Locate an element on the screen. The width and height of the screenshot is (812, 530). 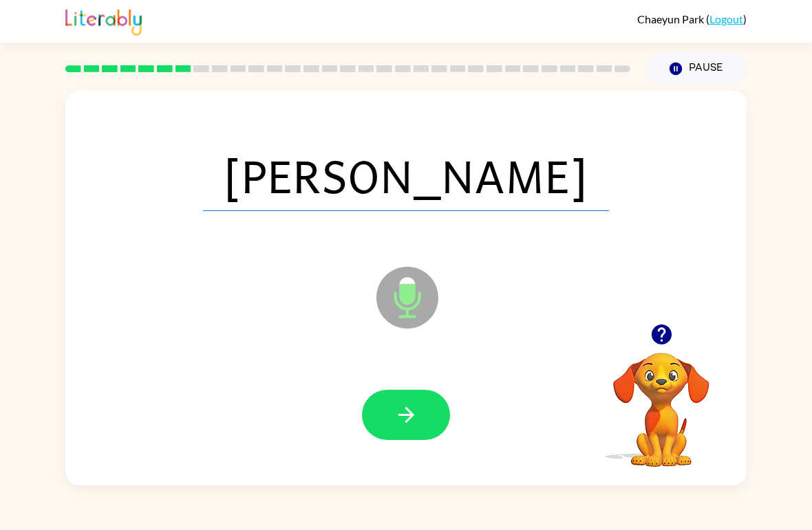
a: Logout is located at coordinates (726, 18).